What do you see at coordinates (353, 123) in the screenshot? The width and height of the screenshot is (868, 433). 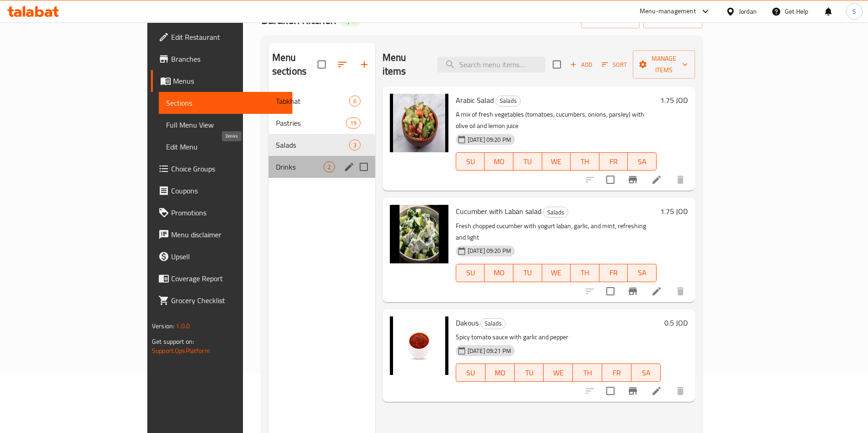 I see `span: 19` at bounding box center [353, 123].